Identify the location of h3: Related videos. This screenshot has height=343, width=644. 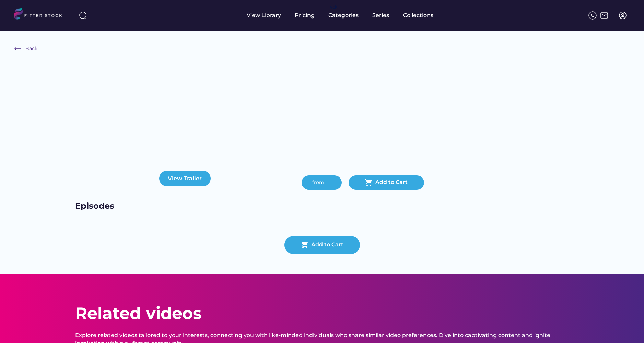
(138, 314).